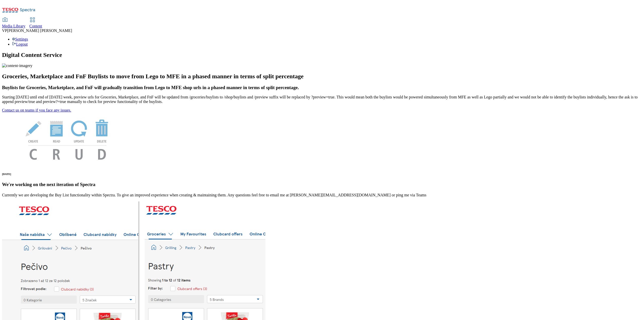 The width and height of the screenshot is (644, 320). Describe the element at coordinates (322, 55) in the screenshot. I see `h1: Digital Content Service` at that location.